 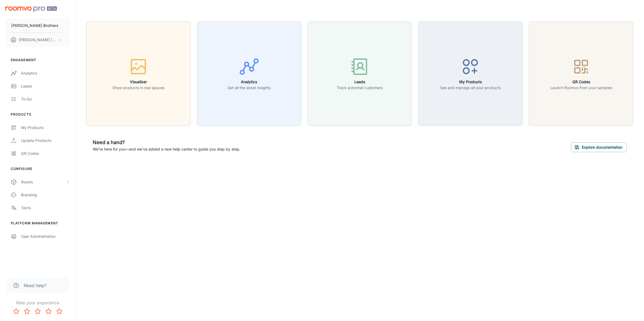 What do you see at coordinates (45, 141) in the screenshot?
I see `div: Update Products` at bounding box center [45, 141].